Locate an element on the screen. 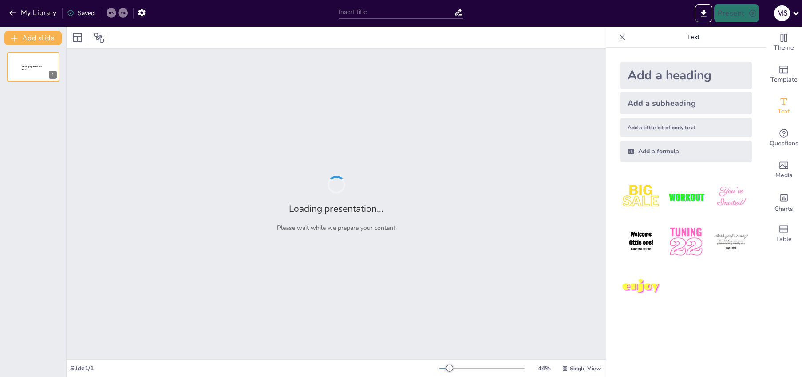  div: Slide 1 / 1 is located at coordinates (255, 369).